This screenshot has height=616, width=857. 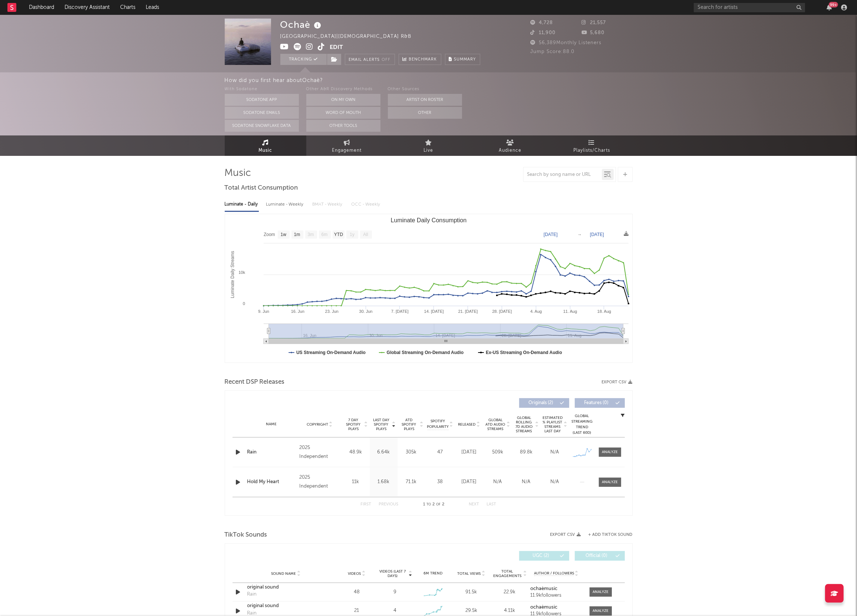 I want to click on text: All, so click(x=366, y=235).